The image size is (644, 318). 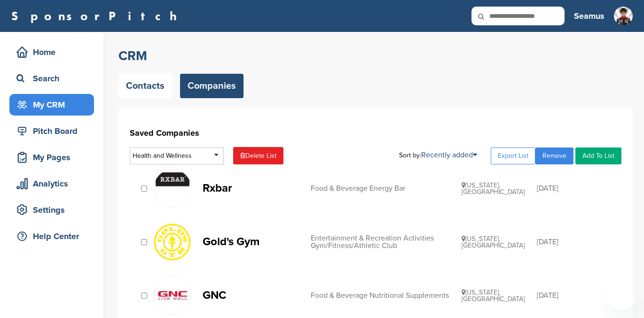 What do you see at coordinates (145, 86) in the screenshot?
I see `a: Contacts` at bounding box center [145, 86].